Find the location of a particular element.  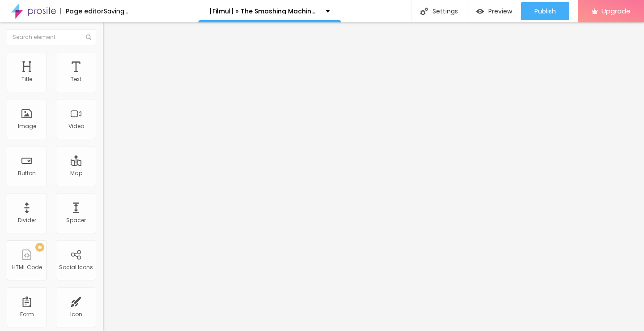

input: Search element is located at coordinates (52, 37).